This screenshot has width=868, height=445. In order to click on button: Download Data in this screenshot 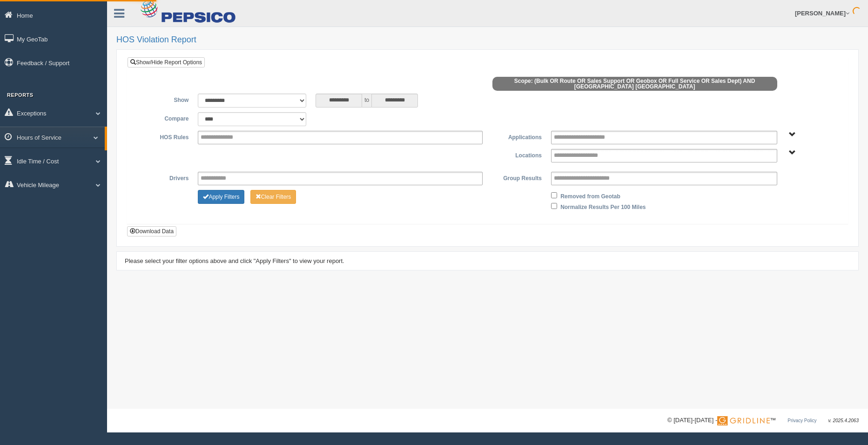, I will do `click(152, 231)`.